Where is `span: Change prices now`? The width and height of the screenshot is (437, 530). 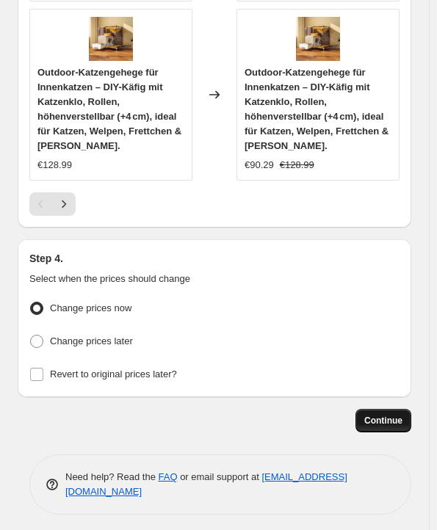
span: Change prices now is located at coordinates (90, 308).